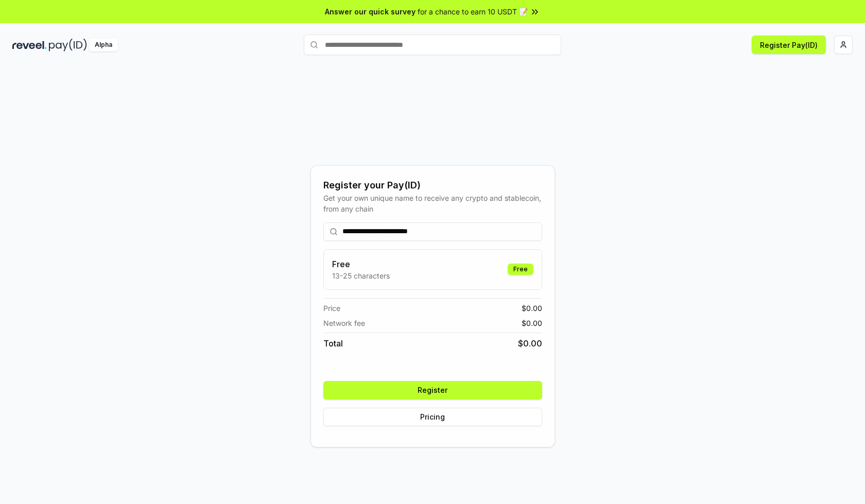  Describe the element at coordinates (332, 308) in the screenshot. I see `span: Price` at that location.